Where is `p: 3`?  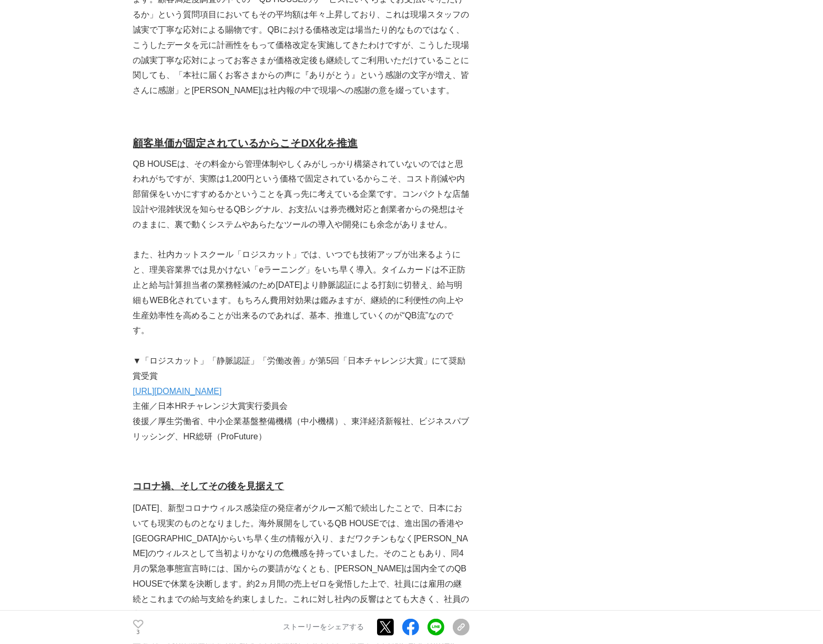 p: 3 is located at coordinates (138, 632).